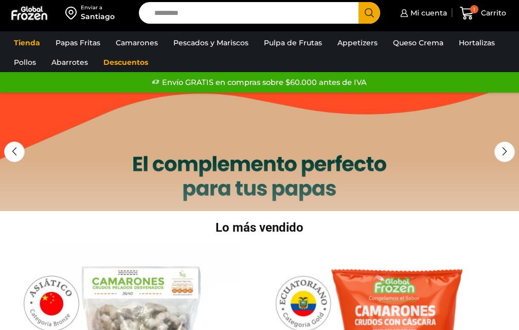 This screenshot has width=519, height=330. What do you see at coordinates (357, 43) in the screenshot?
I see `a: Appetizers` at bounding box center [357, 43].